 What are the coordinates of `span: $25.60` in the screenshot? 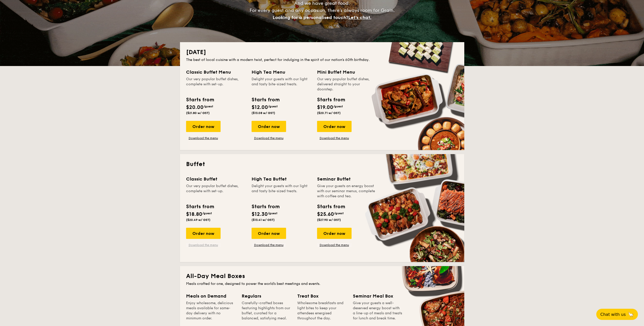 It's located at (326, 214).